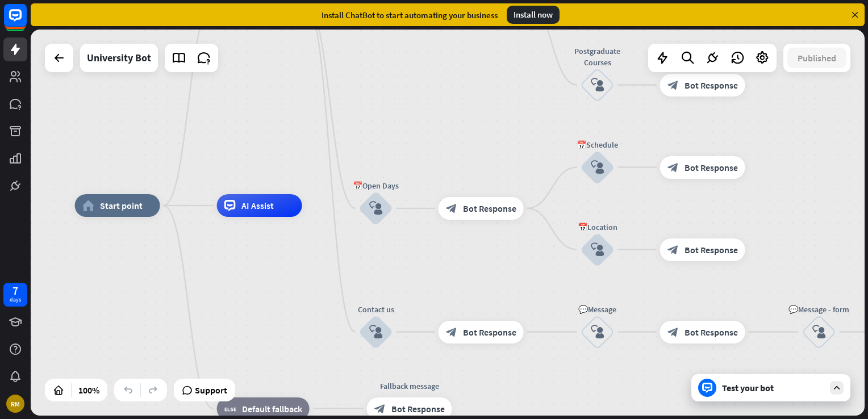  Describe the element at coordinates (88, 206) in the screenshot. I see `i: home_2` at that location.